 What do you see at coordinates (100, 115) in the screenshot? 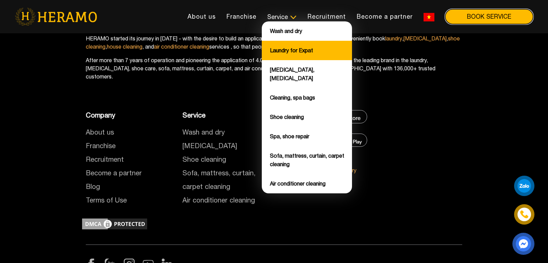
I see `font: Company` at bounding box center [100, 115].